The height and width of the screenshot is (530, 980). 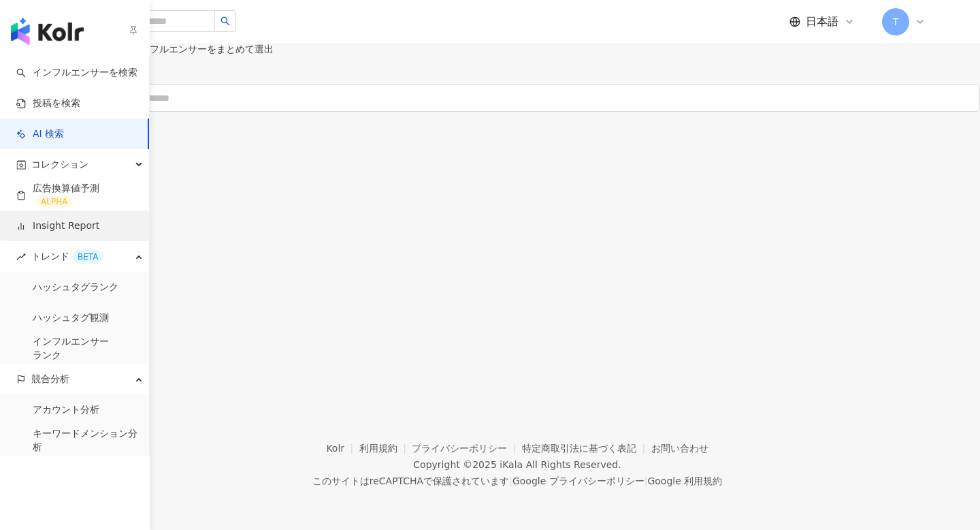 What do you see at coordinates (85, 440) in the screenshot?
I see `a: キーワードメンション分析` at bounding box center [85, 440].